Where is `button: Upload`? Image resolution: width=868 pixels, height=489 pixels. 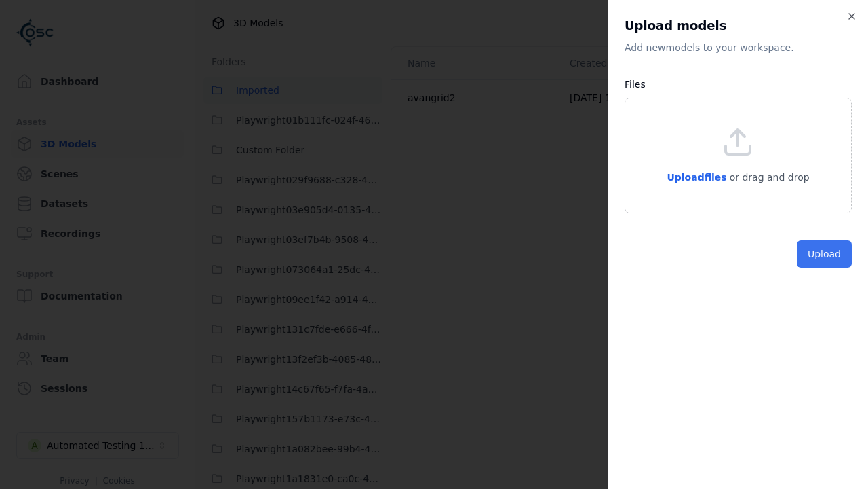 button: Upload is located at coordinates (824, 254).